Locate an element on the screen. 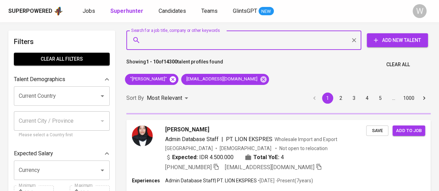 The height and width of the screenshot is (191, 439). b: 14300 is located at coordinates (170, 62).